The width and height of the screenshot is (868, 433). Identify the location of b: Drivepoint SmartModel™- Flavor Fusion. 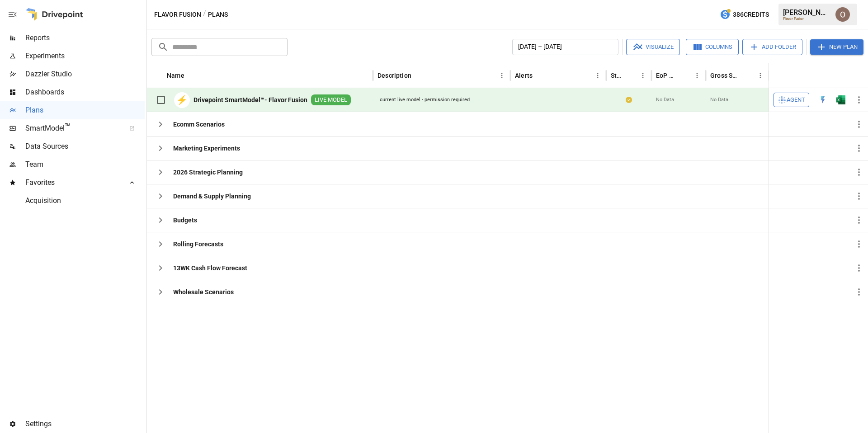
(250, 100).